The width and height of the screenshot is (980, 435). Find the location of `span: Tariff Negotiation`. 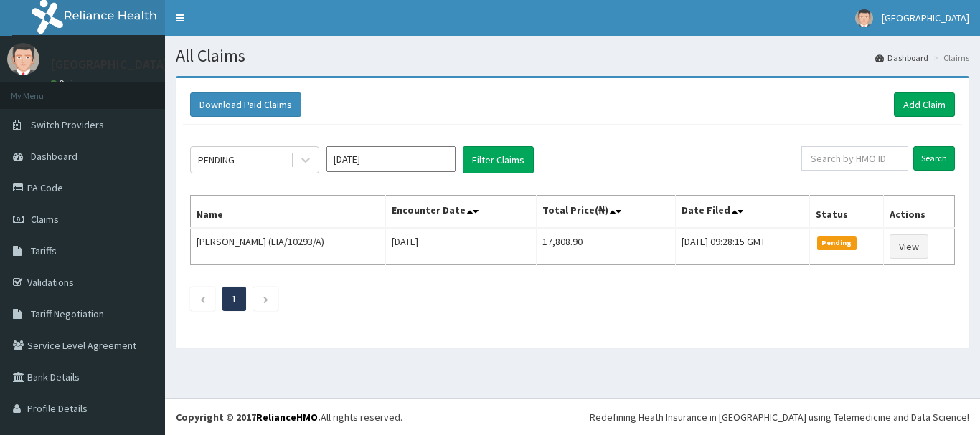

span: Tariff Negotiation is located at coordinates (68, 314).